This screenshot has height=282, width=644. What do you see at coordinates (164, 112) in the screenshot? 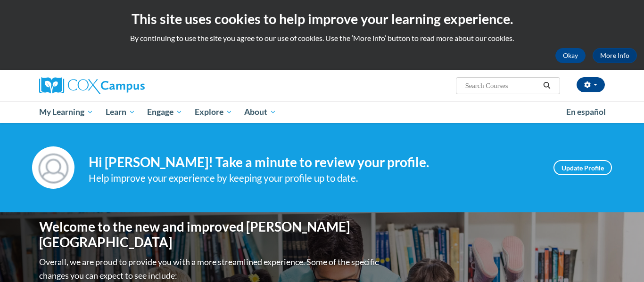
I see `span: Engage` at bounding box center [164, 112].